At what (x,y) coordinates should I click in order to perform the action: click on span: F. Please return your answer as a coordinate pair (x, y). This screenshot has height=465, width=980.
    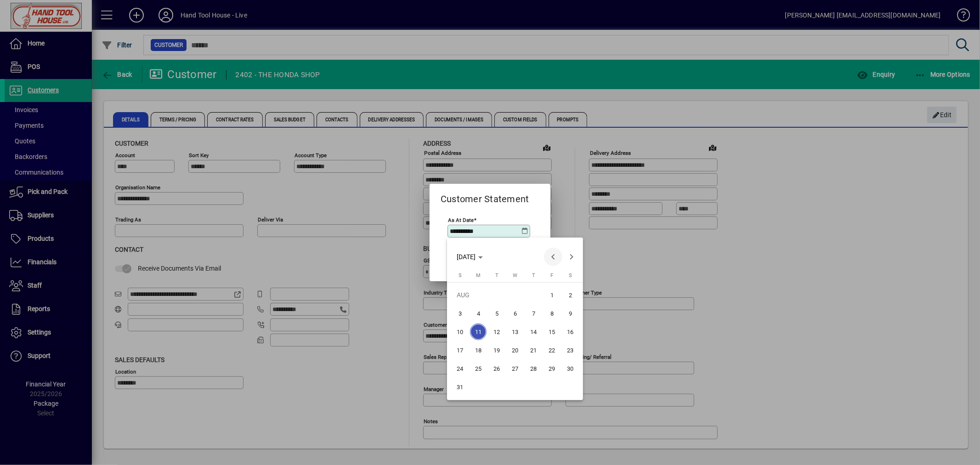
    Looking at the image, I should click on (552, 275).